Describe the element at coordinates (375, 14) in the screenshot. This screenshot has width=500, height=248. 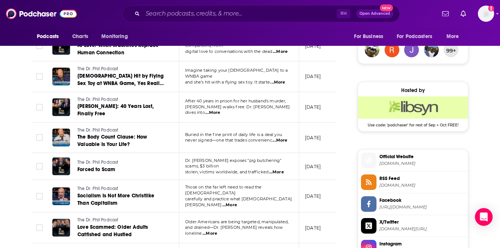
I see `span: Open Advanced` at that location.